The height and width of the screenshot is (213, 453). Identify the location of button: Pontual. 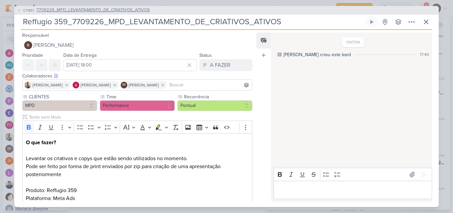
(215, 105).